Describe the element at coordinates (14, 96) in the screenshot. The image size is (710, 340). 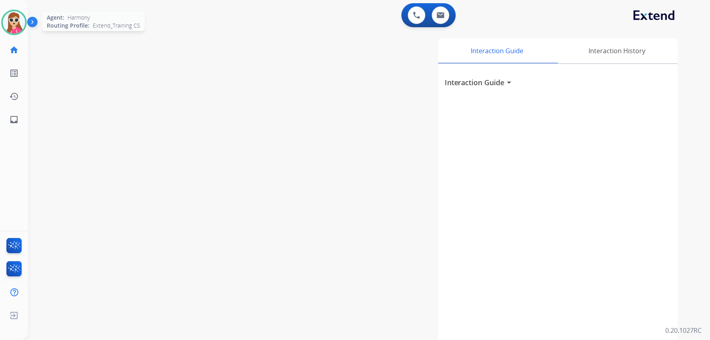
I see `mat-icon: history` at that location.